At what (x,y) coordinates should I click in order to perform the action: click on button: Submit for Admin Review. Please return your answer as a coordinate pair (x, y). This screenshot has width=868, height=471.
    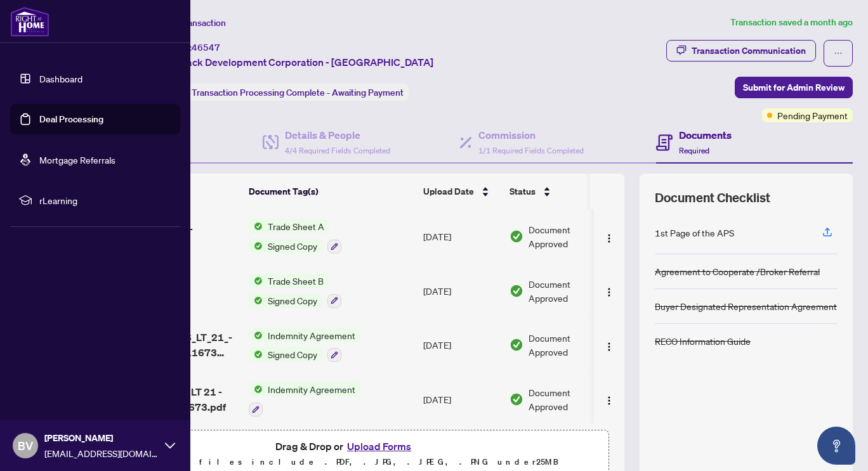
    Looking at the image, I should click on (794, 87).